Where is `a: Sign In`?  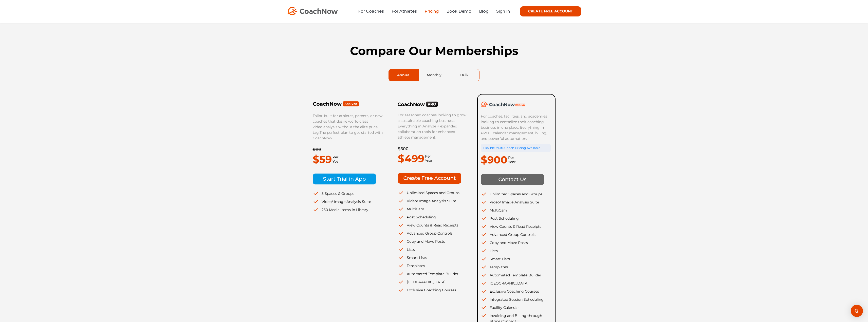 a: Sign In is located at coordinates (503, 11).